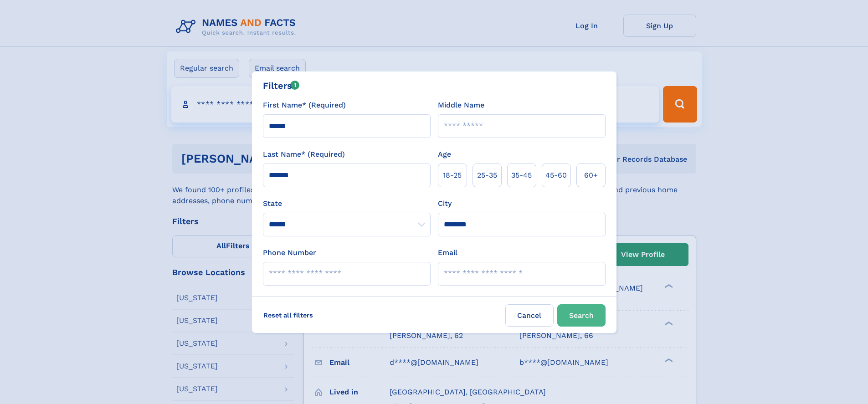 This screenshot has height=404, width=868. What do you see at coordinates (448, 253) in the screenshot?
I see `label: Email` at bounding box center [448, 253].